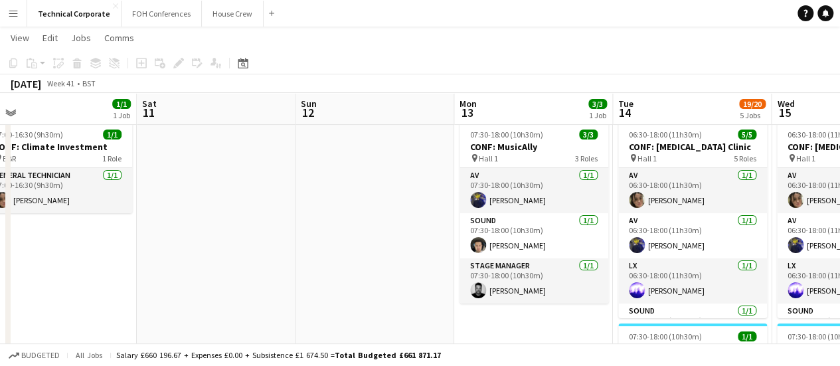  I want to click on a: Comms, so click(119, 38).